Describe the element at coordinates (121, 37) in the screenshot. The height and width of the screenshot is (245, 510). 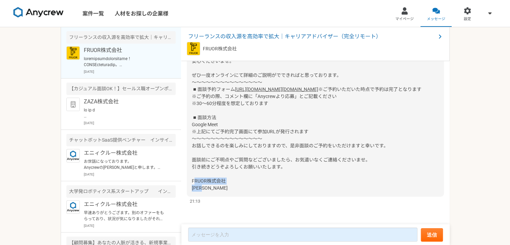
I see `div: フリーランスの収入源を高効率で拡大｜キャリアアドバイザー（完全リモート）` at that location.